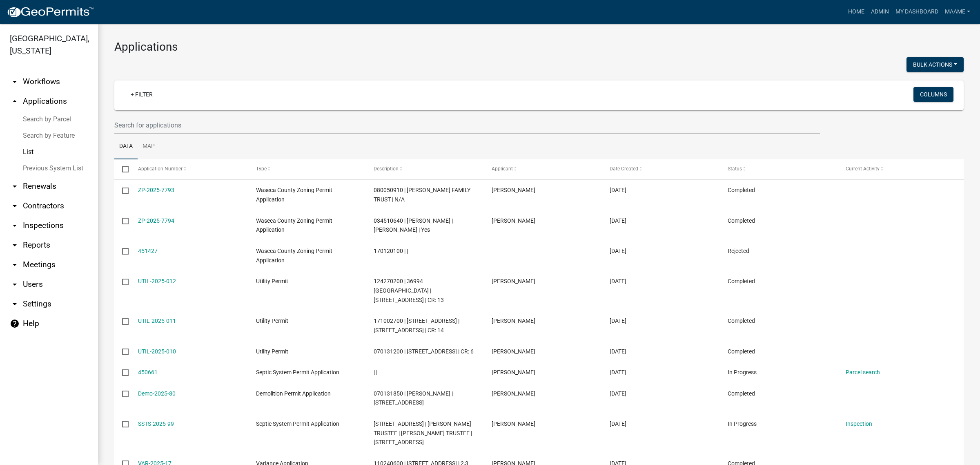  What do you see at coordinates (156, 423) in the screenshot?
I see `a: SSTS-2025-99` at bounding box center [156, 423].